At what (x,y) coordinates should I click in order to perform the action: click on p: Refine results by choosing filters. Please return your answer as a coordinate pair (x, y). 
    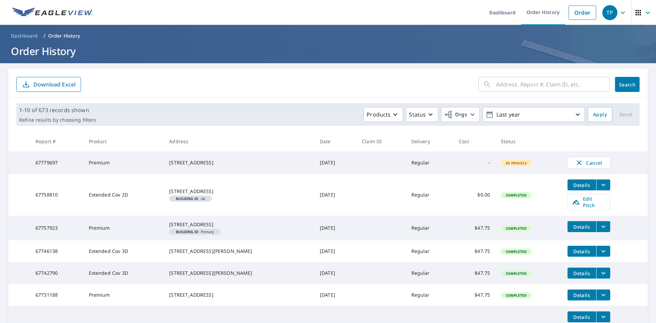
    Looking at the image, I should click on (57, 120).